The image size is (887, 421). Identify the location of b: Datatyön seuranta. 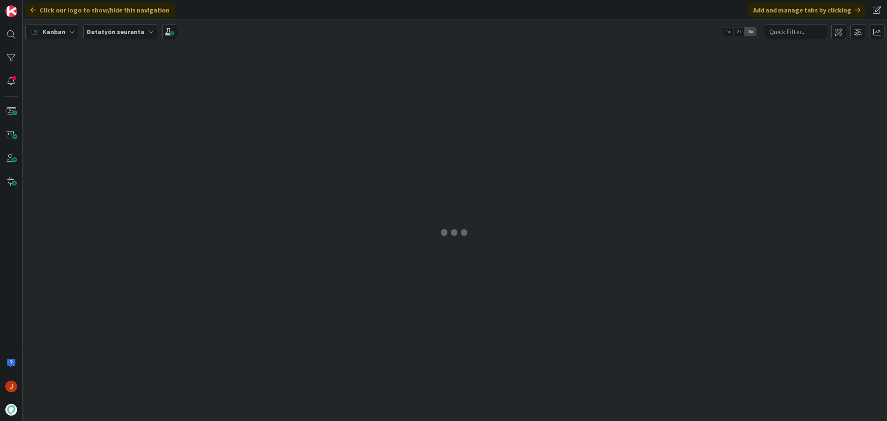
(116, 32).